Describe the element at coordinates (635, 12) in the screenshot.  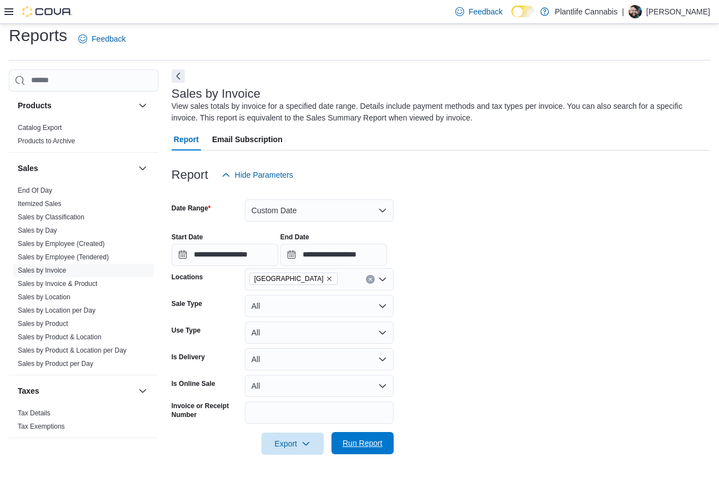
I see `div: Wesley Lynch` at that location.